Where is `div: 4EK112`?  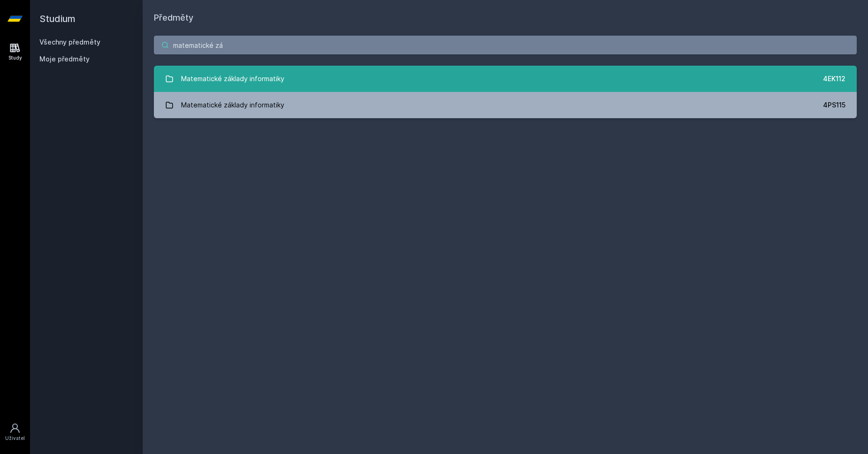 div: 4EK112 is located at coordinates (834, 78).